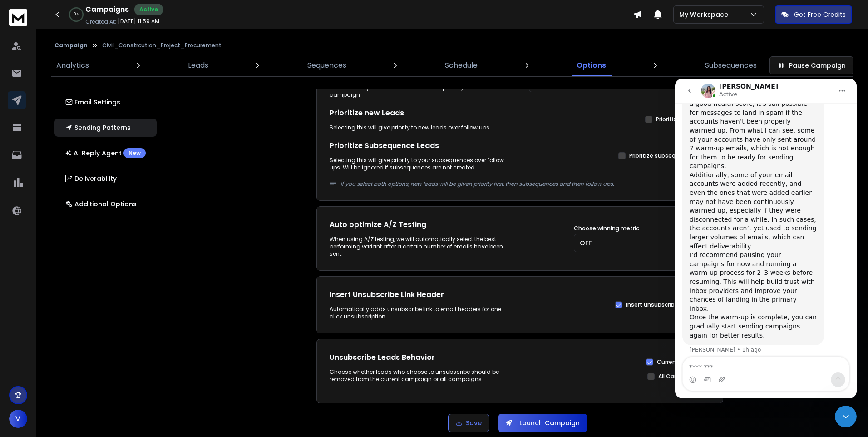 The image size is (868, 437). What do you see at coordinates (106, 153) in the screenshot?
I see `button: AI Reply AgentNew` at bounding box center [106, 153].